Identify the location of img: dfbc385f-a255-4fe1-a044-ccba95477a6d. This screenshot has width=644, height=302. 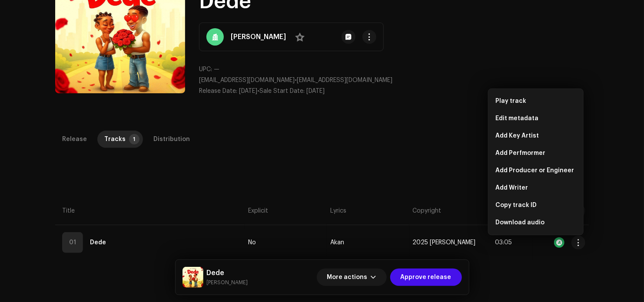
(193, 277).